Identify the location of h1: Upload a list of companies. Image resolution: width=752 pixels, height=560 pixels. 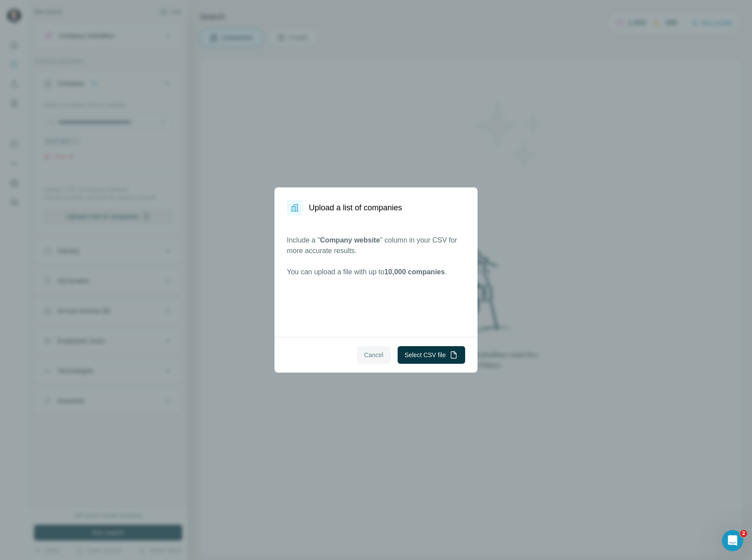
(355, 207).